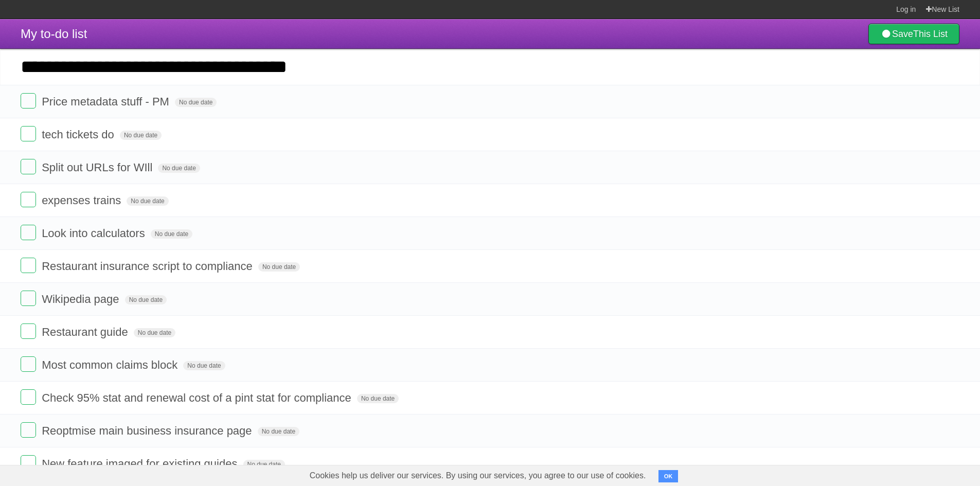  I want to click on span: expenses trains, so click(82, 200).